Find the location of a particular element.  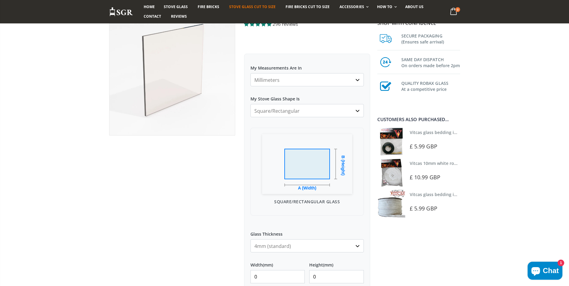

span: Reviews is located at coordinates (179, 16).